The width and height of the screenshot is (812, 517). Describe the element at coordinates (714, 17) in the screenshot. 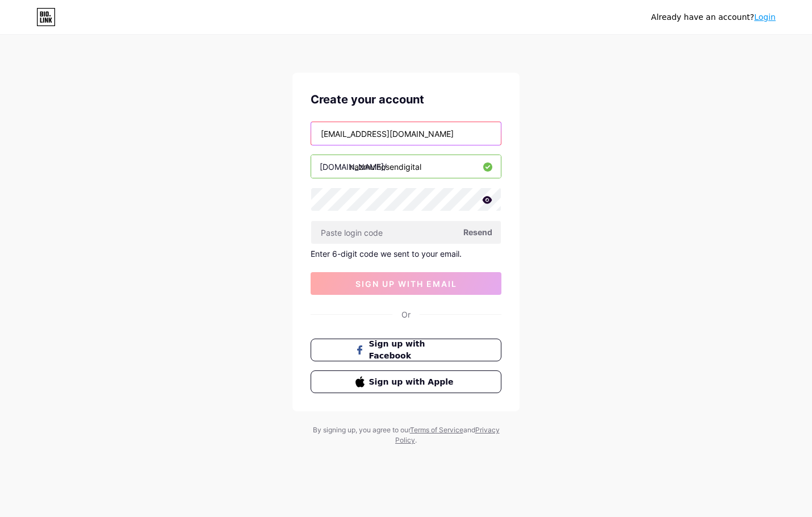

I see `div: Already have an account?` at that location.